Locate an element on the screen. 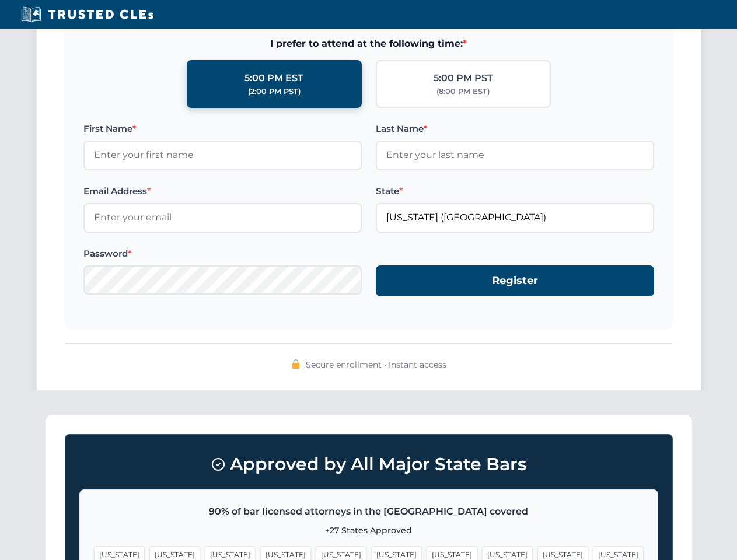  input: Enter your email is located at coordinates (223, 217).